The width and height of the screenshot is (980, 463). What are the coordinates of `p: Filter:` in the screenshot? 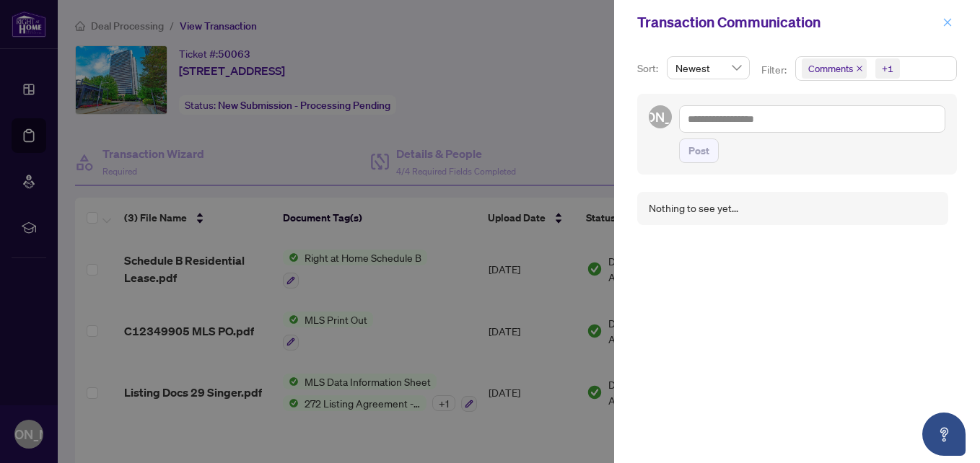 It's located at (776, 70).